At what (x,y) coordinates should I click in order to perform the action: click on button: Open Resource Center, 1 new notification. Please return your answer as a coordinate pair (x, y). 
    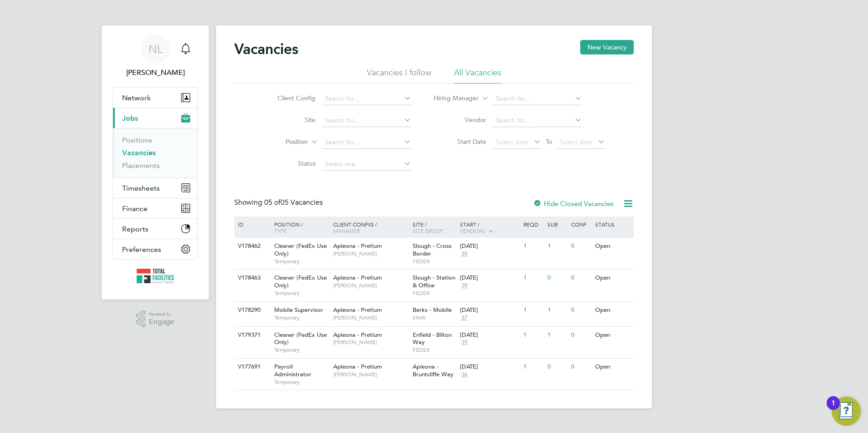
    Looking at the image, I should click on (846, 411).